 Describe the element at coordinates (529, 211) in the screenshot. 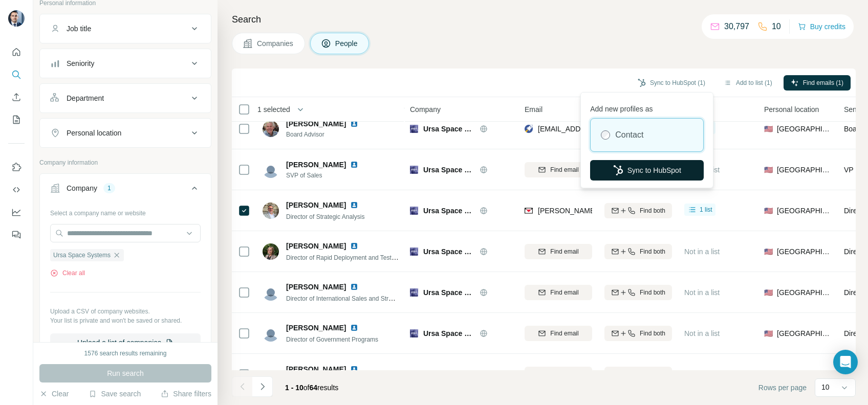

I see `img: provider findymail logo` at that location.